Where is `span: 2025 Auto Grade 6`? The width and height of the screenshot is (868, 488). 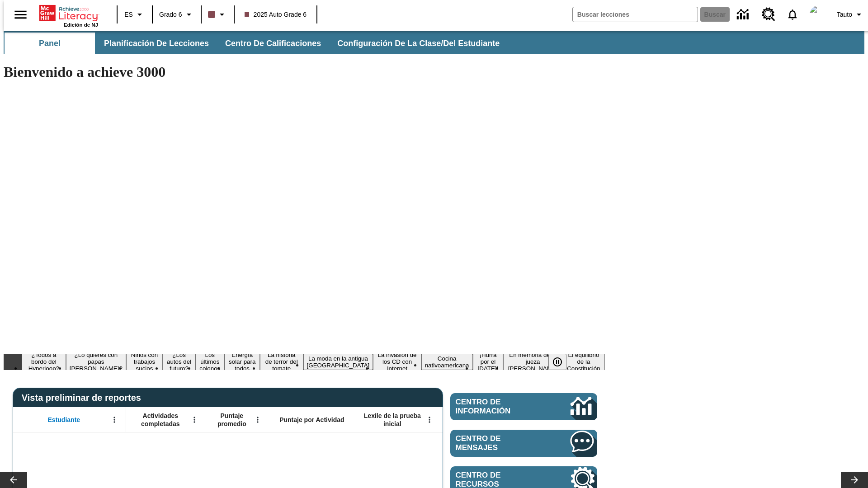
span: 2025 Auto Grade 6 is located at coordinates (276, 14).